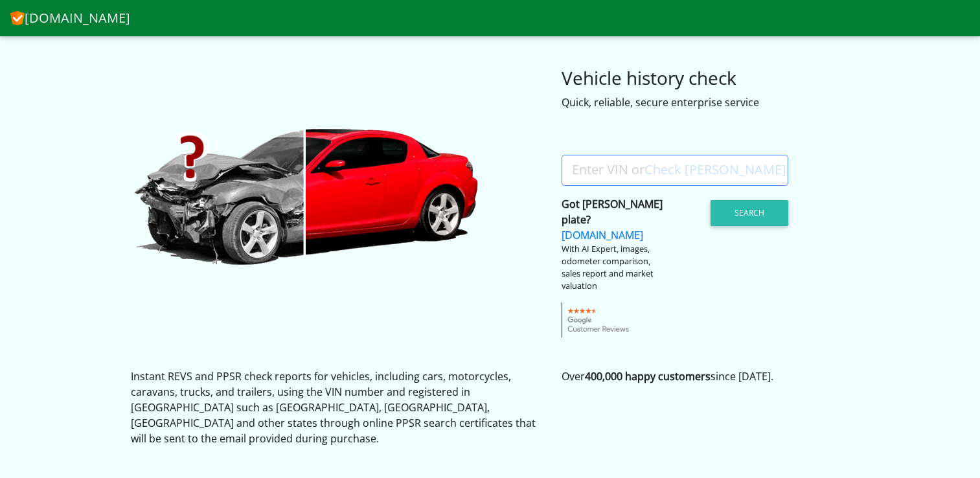 The height and width of the screenshot is (478, 980). I want to click on strong: 400,000 happy customers, so click(647, 376).